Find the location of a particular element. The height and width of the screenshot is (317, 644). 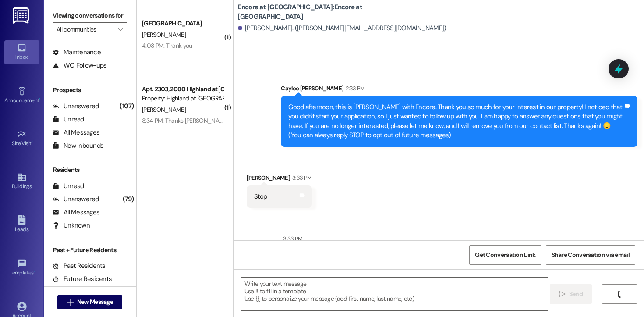

div: Prospects is located at coordinates (90, 90).